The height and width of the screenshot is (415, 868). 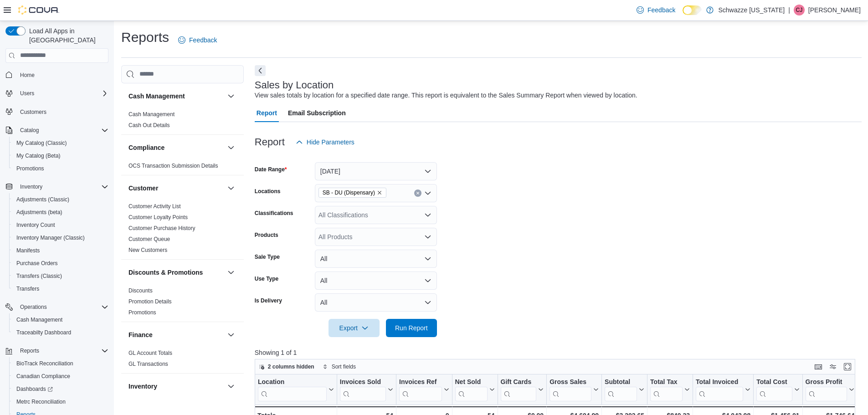 What do you see at coordinates (376, 259) in the screenshot?
I see `button: All` at bounding box center [376, 259].